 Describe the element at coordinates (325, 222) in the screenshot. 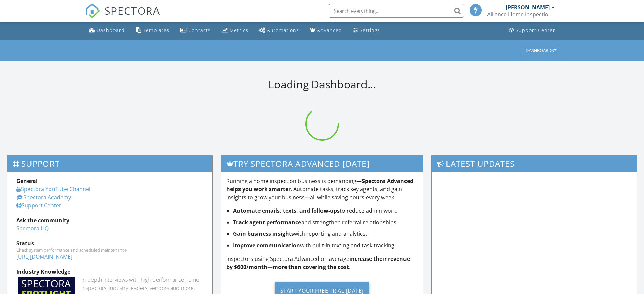

I see `li: and strengthen referral relationships.` at that location.